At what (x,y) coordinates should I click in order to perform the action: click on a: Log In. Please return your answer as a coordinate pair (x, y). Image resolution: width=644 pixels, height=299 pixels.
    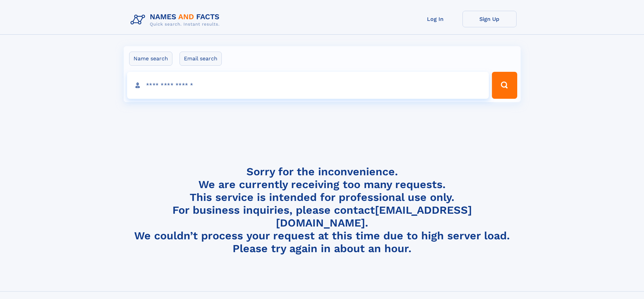
    Looking at the image, I should click on (436, 19).